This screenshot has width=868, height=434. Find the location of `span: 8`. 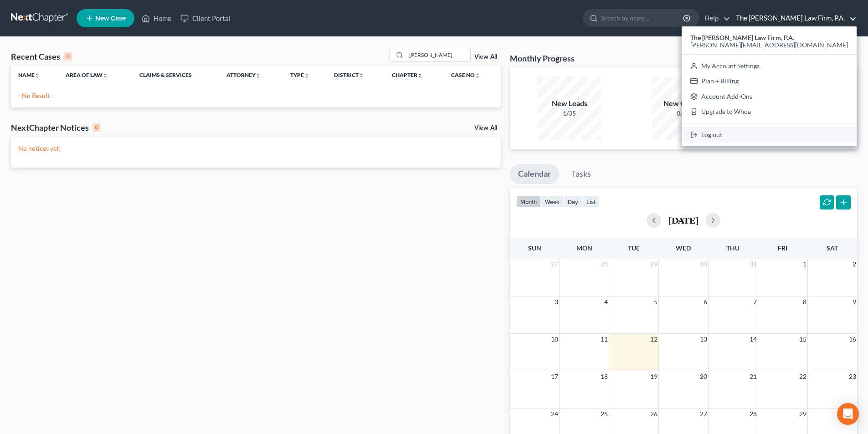

span: 8 is located at coordinates (804, 302).